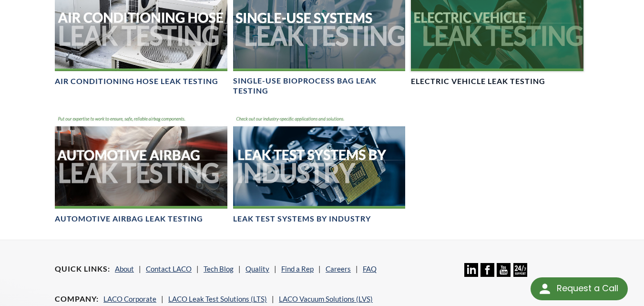 The height and width of the screenshot is (306, 644). Describe the element at coordinates (298, 269) in the screenshot. I see `a: Find a Rep` at that location.